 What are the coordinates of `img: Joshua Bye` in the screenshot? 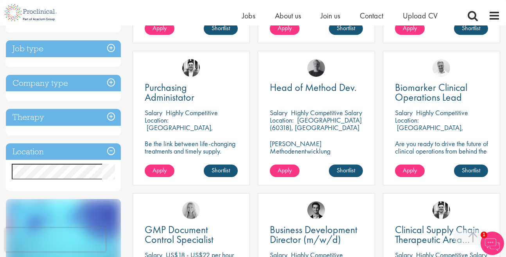 It's located at (442, 68).